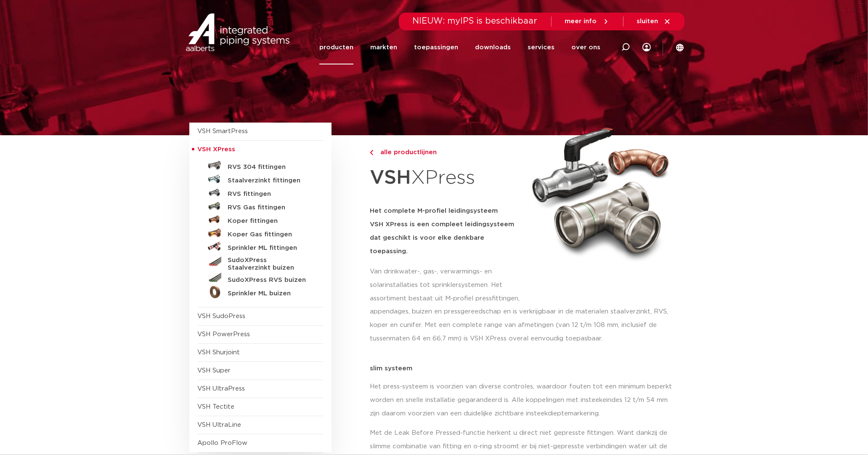 Image resolution: width=868 pixels, height=455 pixels. I want to click on span: VSH SmartPress, so click(223, 131).